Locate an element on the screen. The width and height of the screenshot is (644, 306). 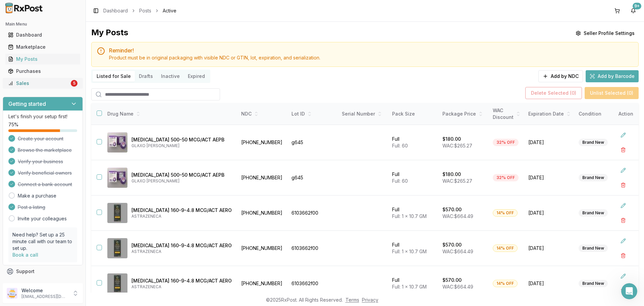
th: Pack Size is located at coordinates (413, 114).